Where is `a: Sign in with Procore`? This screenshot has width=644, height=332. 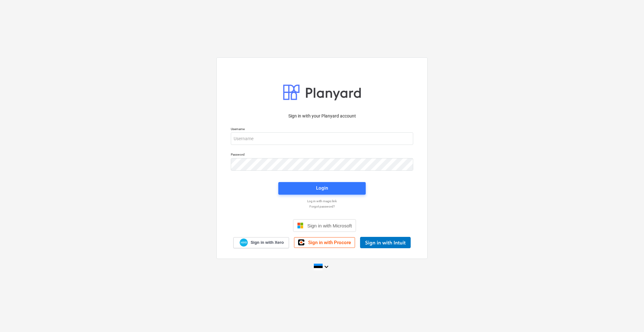
a: Sign in with Procore is located at coordinates (324, 242).